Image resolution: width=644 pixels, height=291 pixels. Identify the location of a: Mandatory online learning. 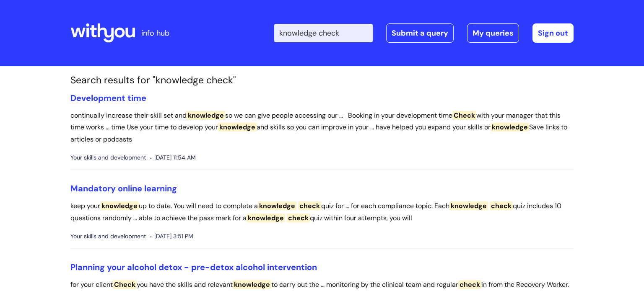
(124, 188).